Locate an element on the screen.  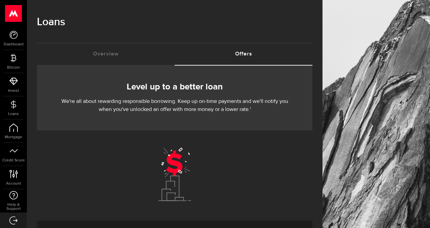
h2: Level up to a better loan is located at coordinates (175, 87).